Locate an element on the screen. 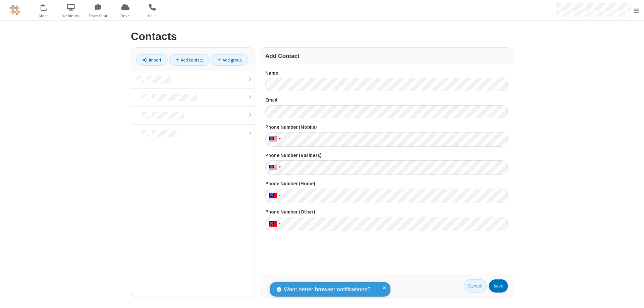  div: 1 is located at coordinates (47, 6).